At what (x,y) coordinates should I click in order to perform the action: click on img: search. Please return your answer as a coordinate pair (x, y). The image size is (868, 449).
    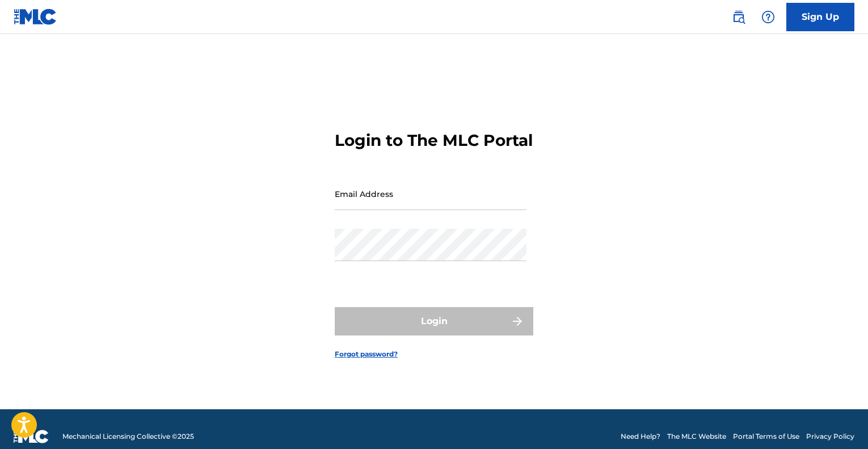
    Looking at the image, I should click on (739, 17).